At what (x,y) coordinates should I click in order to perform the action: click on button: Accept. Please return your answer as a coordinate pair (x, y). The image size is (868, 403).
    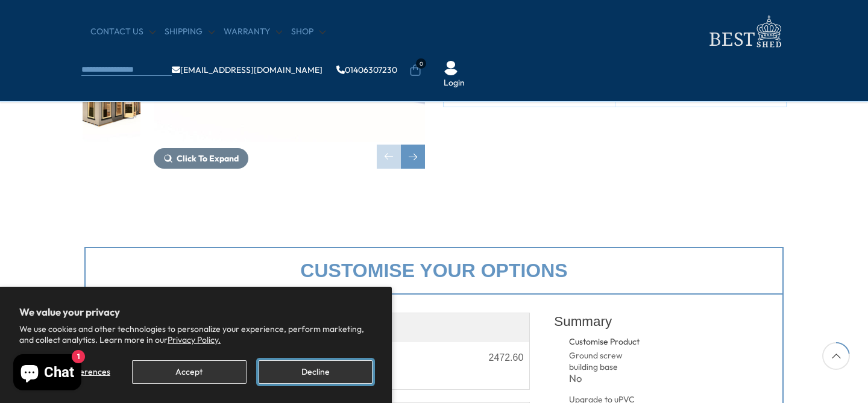
    Looking at the image, I should click on (188, 372).